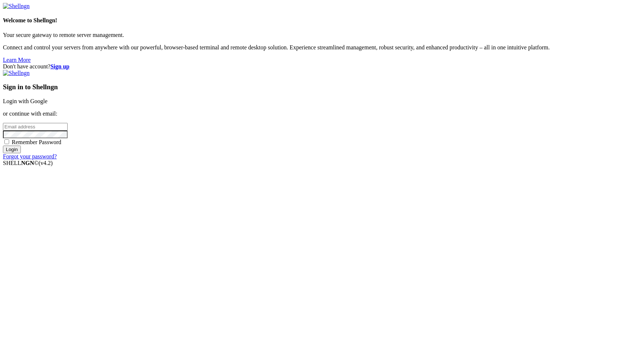 The image size is (617, 342). What do you see at coordinates (25, 101) in the screenshot?
I see `a: Login with Google` at bounding box center [25, 101].